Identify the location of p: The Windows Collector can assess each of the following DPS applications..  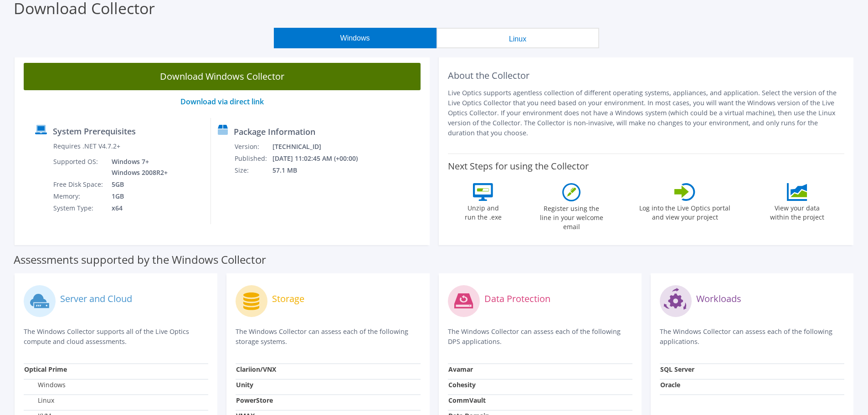
(540, 337).